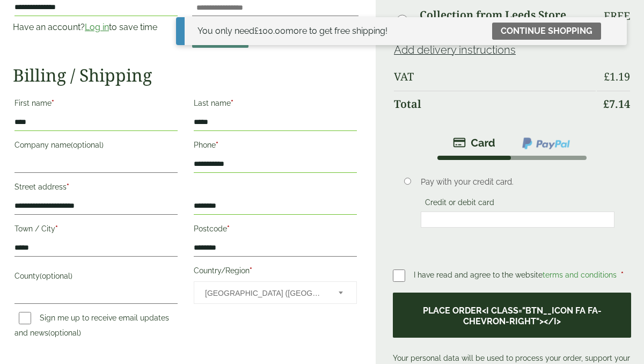  I want to click on a: Log in, so click(97, 27).